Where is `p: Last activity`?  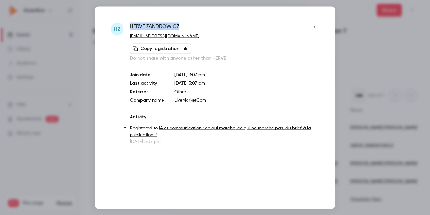 p: Last activity is located at coordinates (147, 83).